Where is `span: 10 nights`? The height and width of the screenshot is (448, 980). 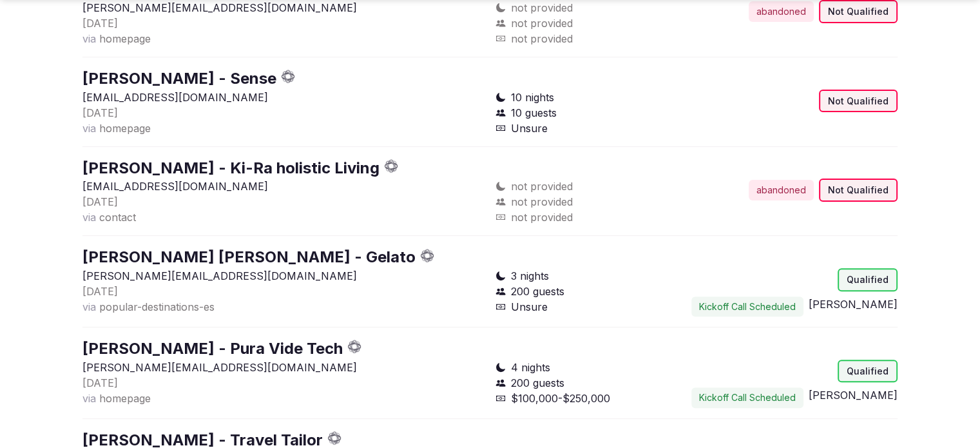
span: 10 nights is located at coordinates (532, 97).